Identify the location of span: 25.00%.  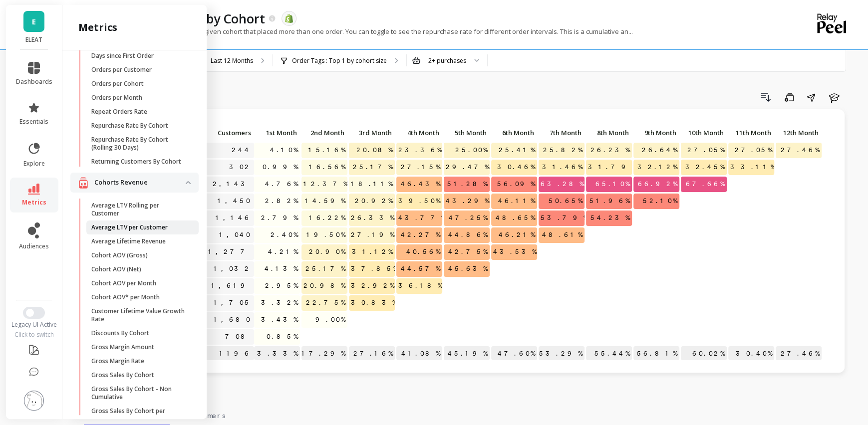
(471, 150).